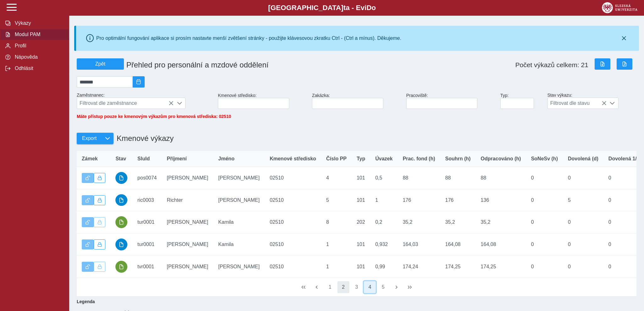 The height and width of the screenshot is (311, 644). What do you see at coordinates (625, 64) in the screenshot?
I see `button: Export do PDF` at bounding box center [625, 64].